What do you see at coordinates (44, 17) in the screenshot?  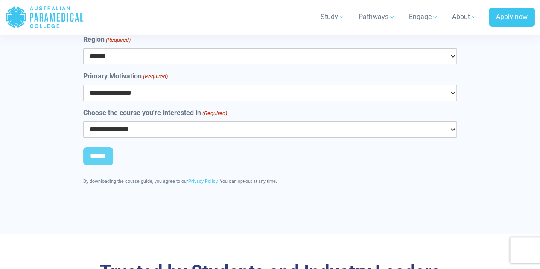 I see `a: Australian Paramedical College` at bounding box center [44, 17].